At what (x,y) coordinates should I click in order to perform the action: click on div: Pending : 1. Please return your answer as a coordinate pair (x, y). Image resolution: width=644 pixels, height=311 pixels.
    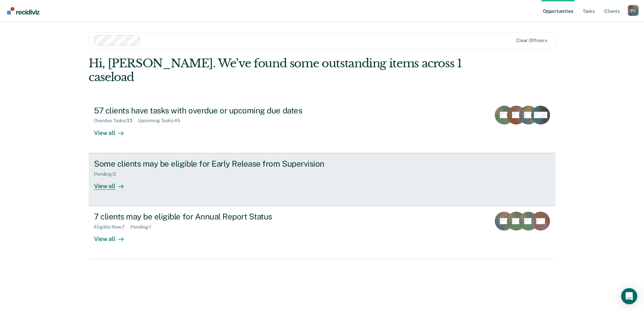
    Looking at the image, I should click on (144, 227).